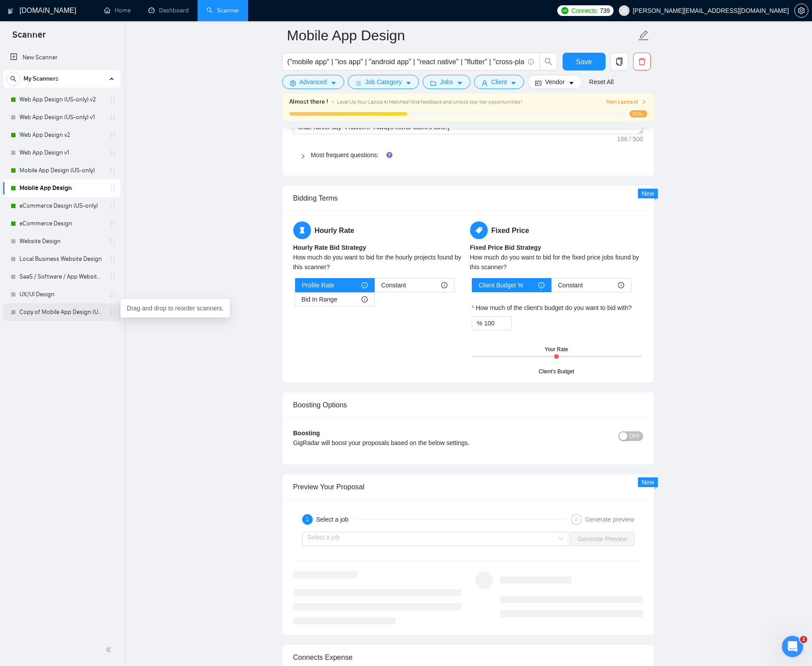  I want to click on input: How much of the client's budget do you want to bid with?, so click(497, 324).